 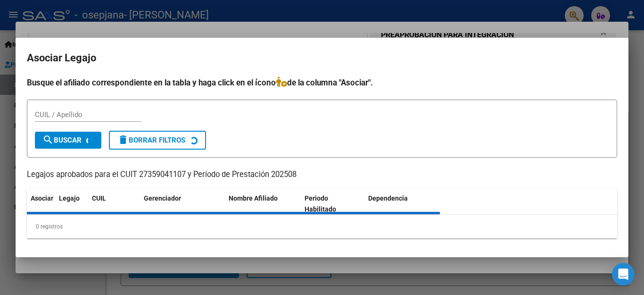 I want to click on h4: Busque el afiliado correspondiente en la tabla y haga click en el ícono de la columna "Asociar"., so click(x=322, y=83).